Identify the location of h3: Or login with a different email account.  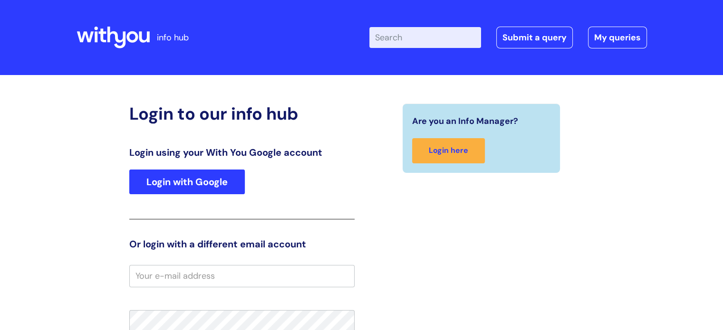
(242, 244).